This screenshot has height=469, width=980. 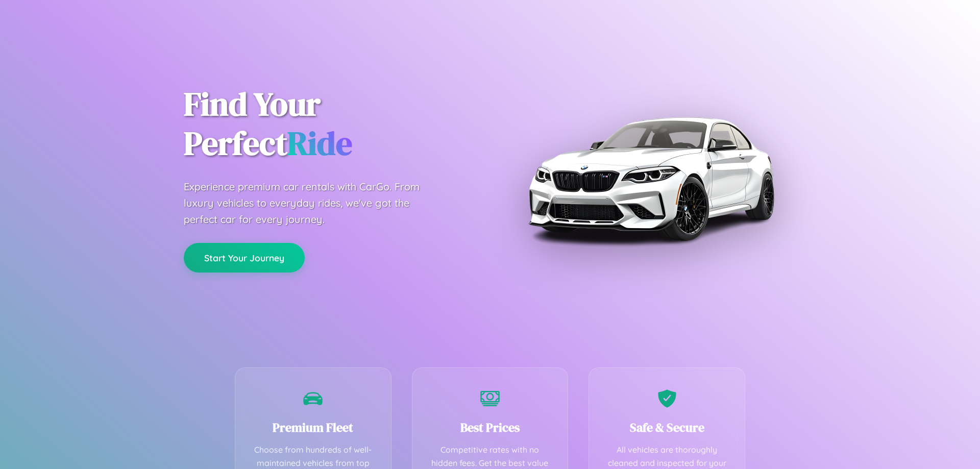 What do you see at coordinates (244, 258) in the screenshot?
I see `button: Start Your Journey` at bounding box center [244, 258].